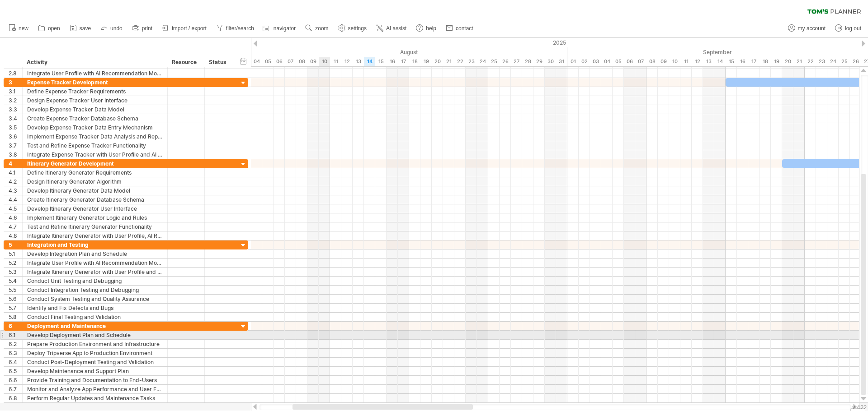 The width and height of the screenshot is (868, 411). What do you see at coordinates (95, 91) in the screenshot?
I see `div: Define Expense Tracker Requirements` at bounding box center [95, 91].